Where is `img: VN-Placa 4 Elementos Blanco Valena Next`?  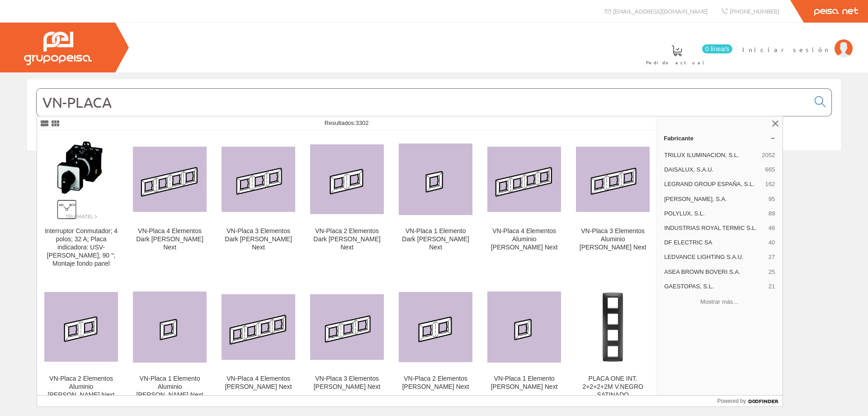 img: VN-Placa 4 Elementos Blanco Valena Next is located at coordinates (258, 326).